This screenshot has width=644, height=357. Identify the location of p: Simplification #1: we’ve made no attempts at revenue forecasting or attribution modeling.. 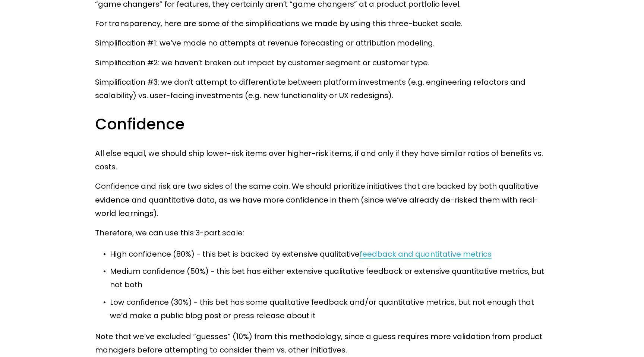
(322, 43).